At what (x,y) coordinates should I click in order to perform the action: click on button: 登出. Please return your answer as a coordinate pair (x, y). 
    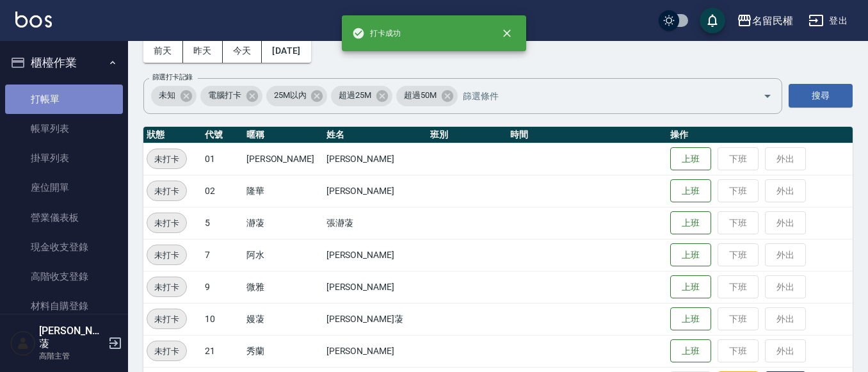
    Looking at the image, I should click on (828, 21).